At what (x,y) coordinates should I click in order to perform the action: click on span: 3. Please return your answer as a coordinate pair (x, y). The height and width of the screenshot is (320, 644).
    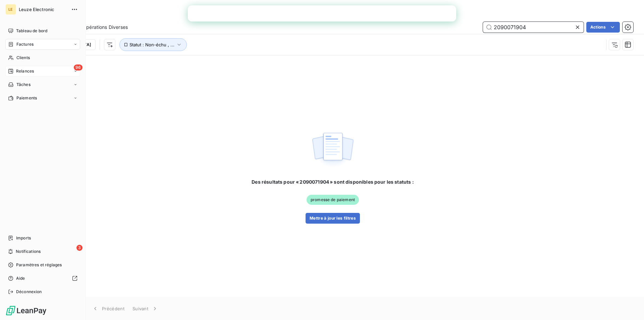
    Looking at the image, I should click on (79, 248).